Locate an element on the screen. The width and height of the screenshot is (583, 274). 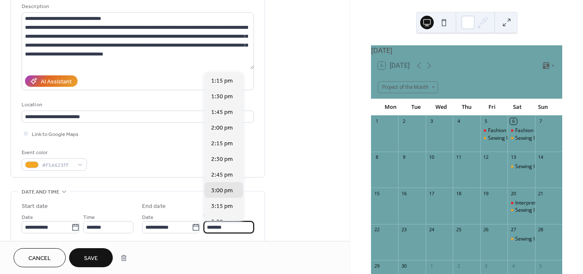
div: 21 is located at coordinates (540, 193).